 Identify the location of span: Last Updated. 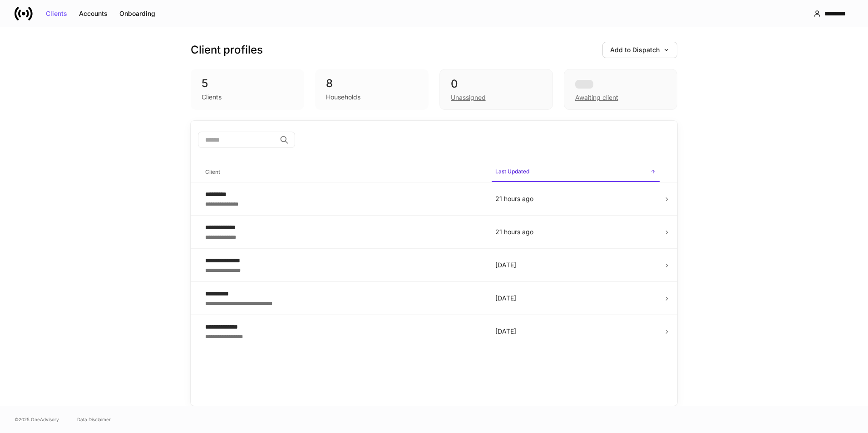
(576, 172).